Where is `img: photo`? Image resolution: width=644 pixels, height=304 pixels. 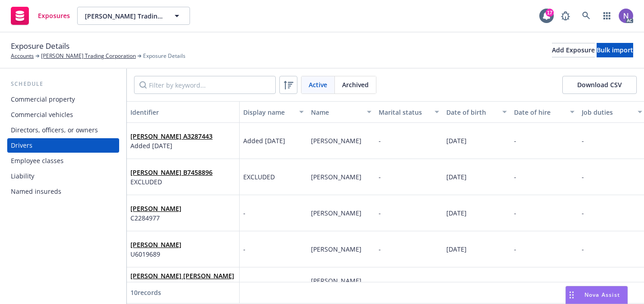
img: photo is located at coordinates (626, 16).